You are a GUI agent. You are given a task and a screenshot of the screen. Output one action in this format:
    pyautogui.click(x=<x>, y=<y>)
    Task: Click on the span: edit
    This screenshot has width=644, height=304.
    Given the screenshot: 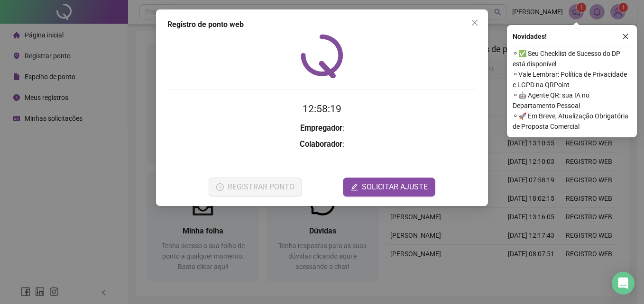 What is the action you would take?
    pyautogui.click(x=354, y=187)
    